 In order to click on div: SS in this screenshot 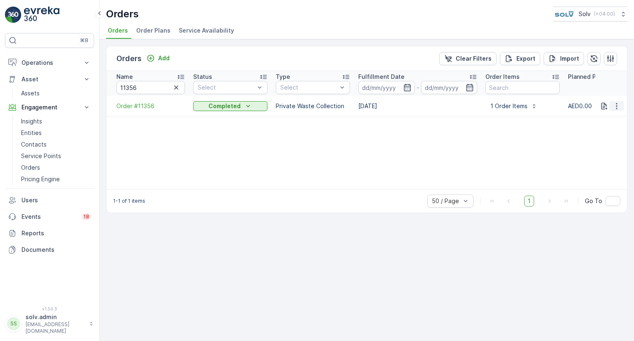, I will do `click(14, 324)`.